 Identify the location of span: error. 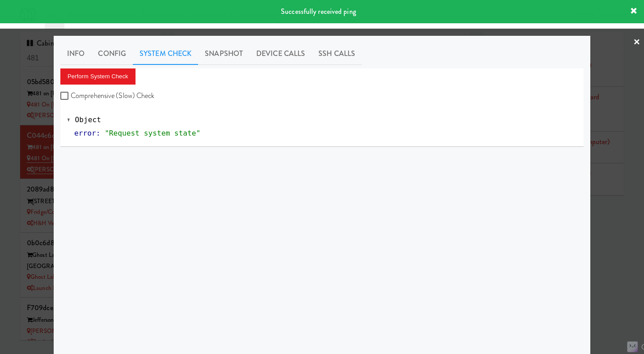
(85, 133).